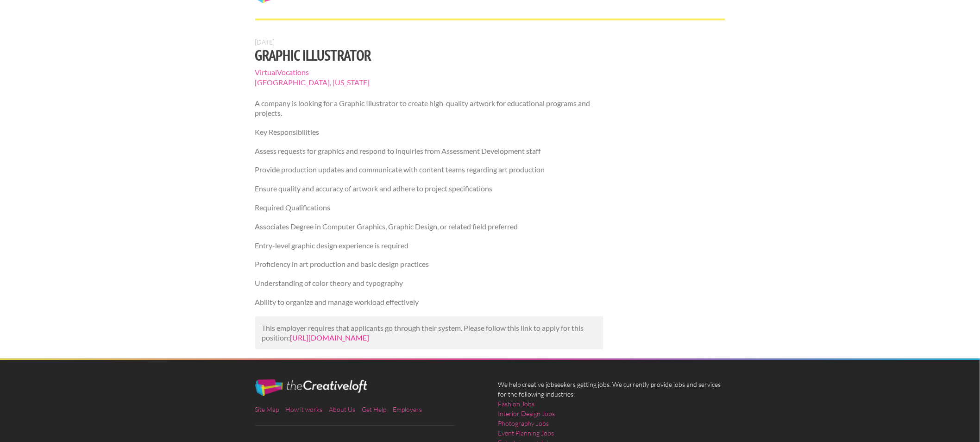 Image resolution: width=980 pixels, height=442 pixels. I want to click on p: Required Qualifications, so click(429, 207).